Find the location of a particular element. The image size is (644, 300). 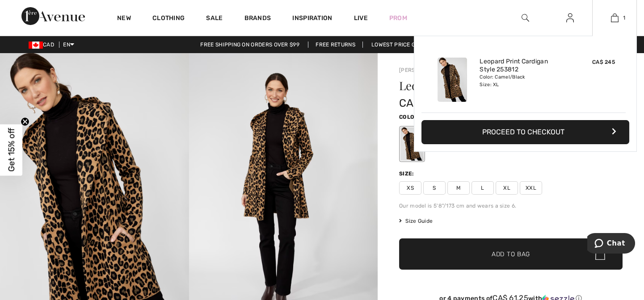

a: Leopard Print Cardigan Style 253812 is located at coordinates (524, 66).